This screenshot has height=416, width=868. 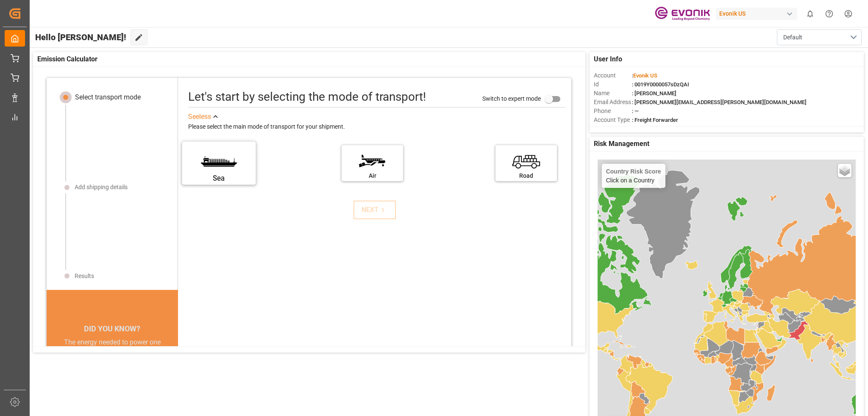 What do you see at coordinates (829, 14) in the screenshot?
I see `button: Help Center` at bounding box center [829, 14].